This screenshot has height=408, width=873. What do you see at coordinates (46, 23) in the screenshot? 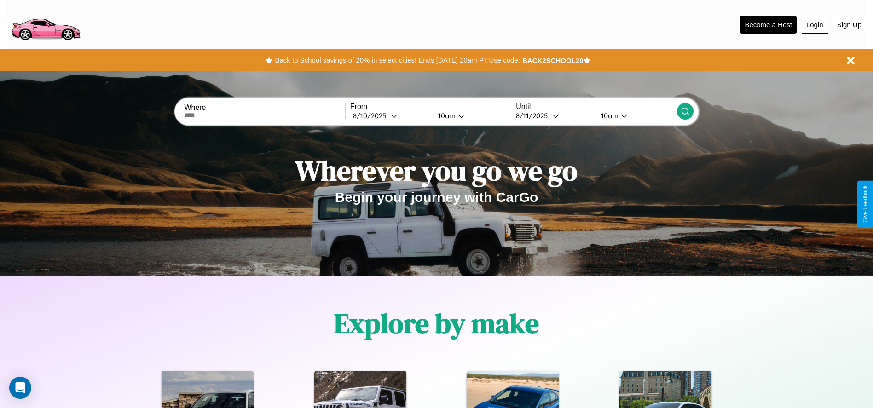
I see `img: logo` at bounding box center [46, 23].